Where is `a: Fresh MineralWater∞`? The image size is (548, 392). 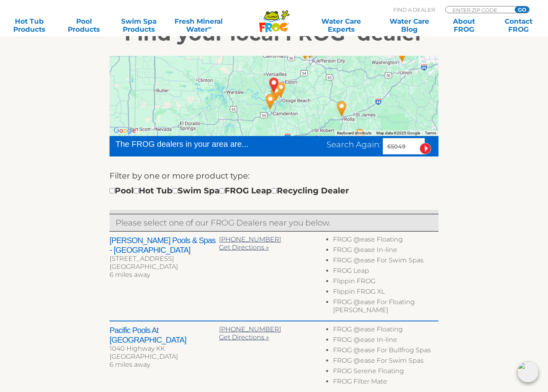 a: Fresh MineralWater∞ is located at coordinates (199, 25).